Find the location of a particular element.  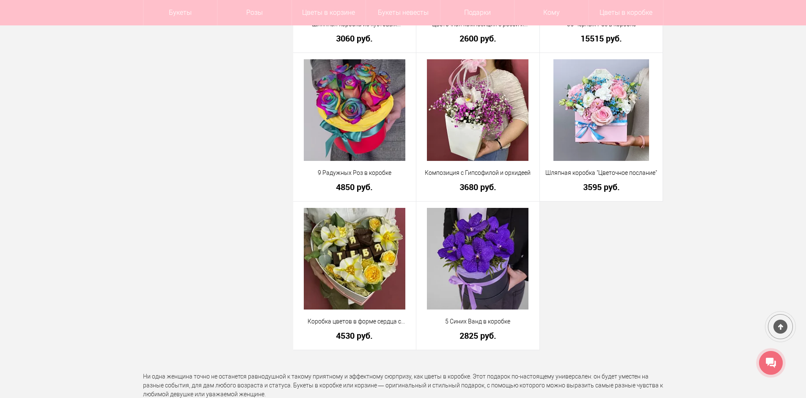

a: 2600 руб. is located at coordinates (478, 38).